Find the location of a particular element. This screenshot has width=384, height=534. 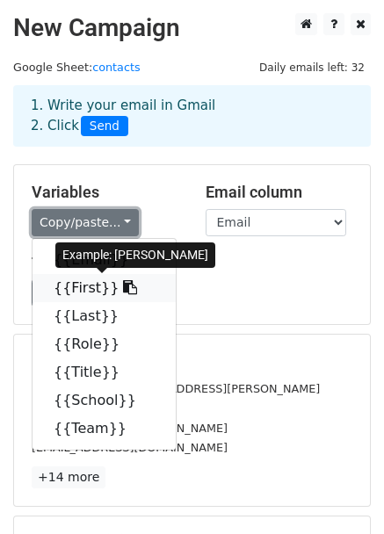

a: {{First}} is located at coordinates (104, 288).